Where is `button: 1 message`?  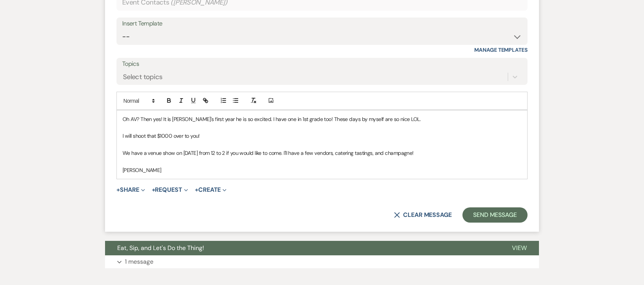 button: 1 message is located at coordinates (322, 262).